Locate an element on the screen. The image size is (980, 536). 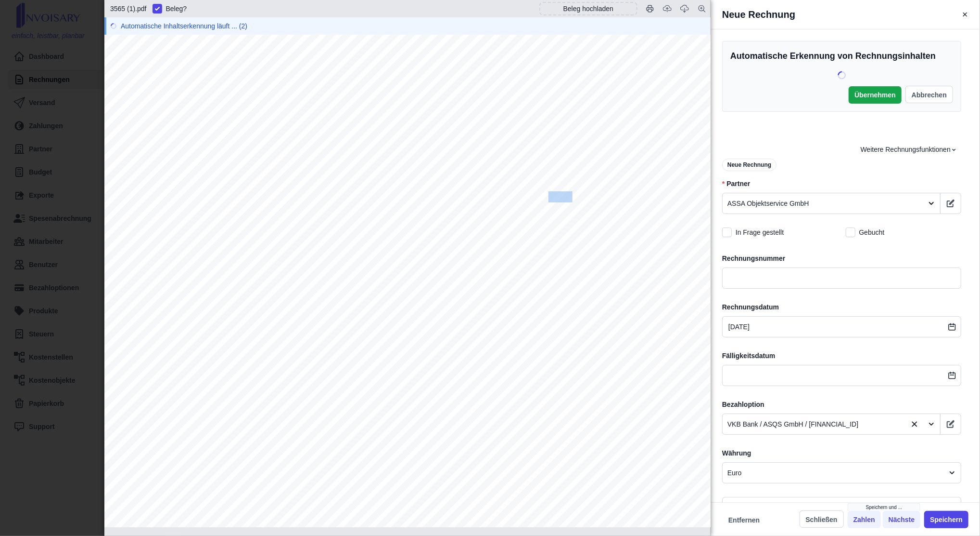
span: Unterhaltsreinigung gemäß unserem Angebot is located at coordinates (267, 395).